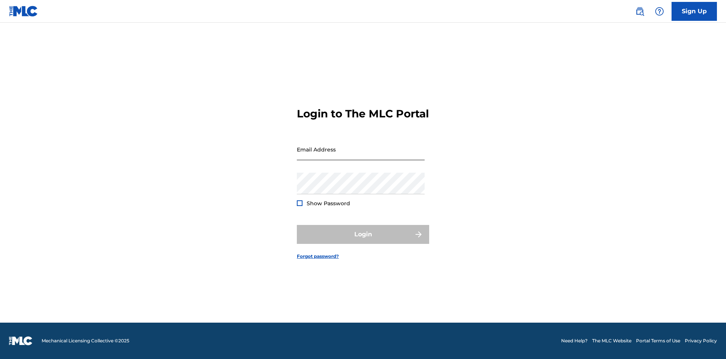 The width and height of the screenshot is (726, 359). I want to click on a: Privacy Policy, so click(701, 340).